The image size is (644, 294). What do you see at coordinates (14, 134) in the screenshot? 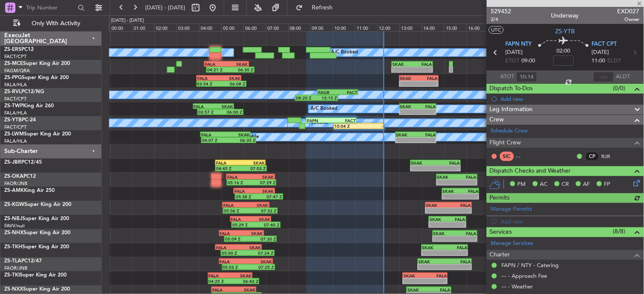
I see `span: ZS-LWM` at bounding box center [14, 134].